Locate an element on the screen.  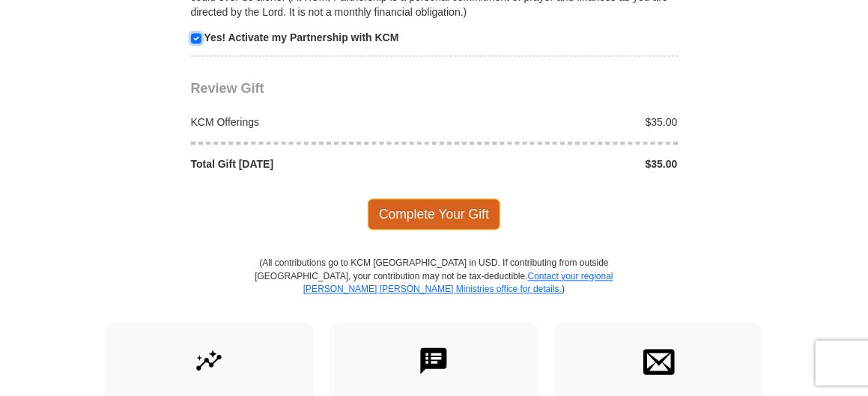
div: KCM Offerings is located at coordinates (309, 122).